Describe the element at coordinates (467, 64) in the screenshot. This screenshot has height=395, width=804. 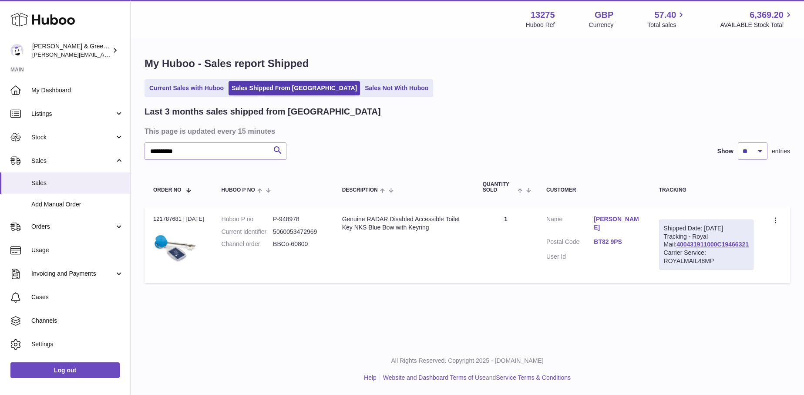
I see `h1: My Huboo - Sales report Shipped` at that location.